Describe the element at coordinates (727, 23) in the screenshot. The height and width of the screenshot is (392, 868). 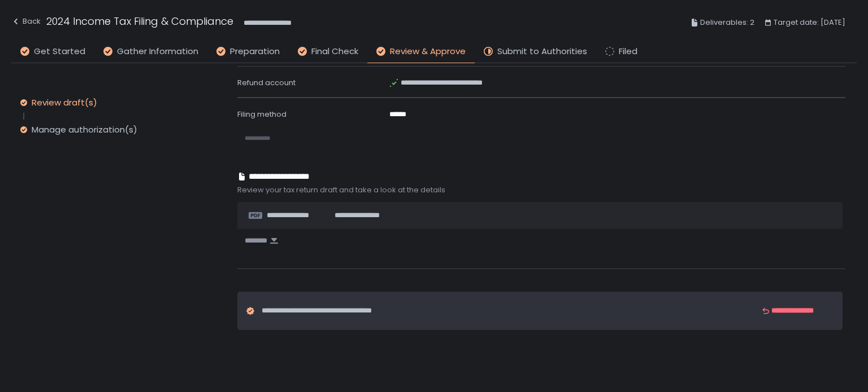
I see `span: Deliverables: 2` at that location.